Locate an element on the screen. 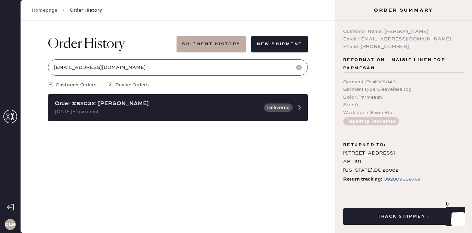 This screenshot has width=472, height=233. span: Order History is located at coordinates (86, 10).